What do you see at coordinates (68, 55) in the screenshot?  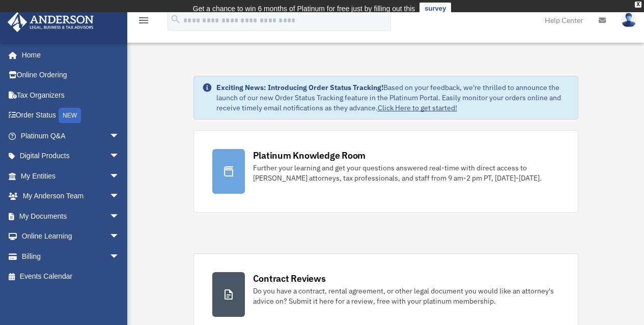 I see `a: Home` at bounding box center [68, 55].